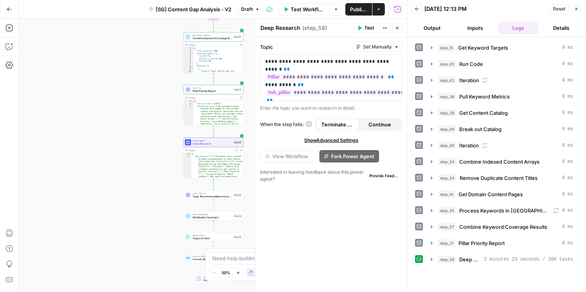 This screenshot has height=292, width=586. What do you see at coordinates (500, 162) in the screenshot?
I see `span: Combine Indexed Content Arrays` at bounding box center [500, 162].